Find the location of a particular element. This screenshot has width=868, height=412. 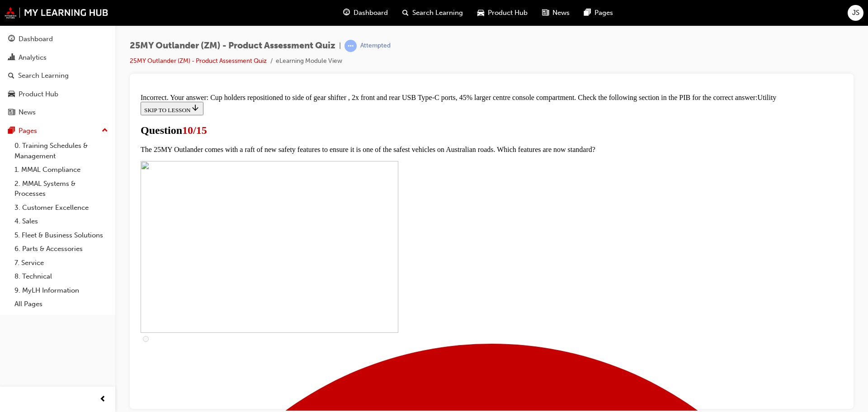

a: 2. MMAL Systems & Processes is located at coordinates (61, 189).